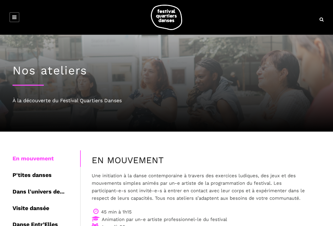  I want to click on h1: Nos ateliers, so click(167, 71).